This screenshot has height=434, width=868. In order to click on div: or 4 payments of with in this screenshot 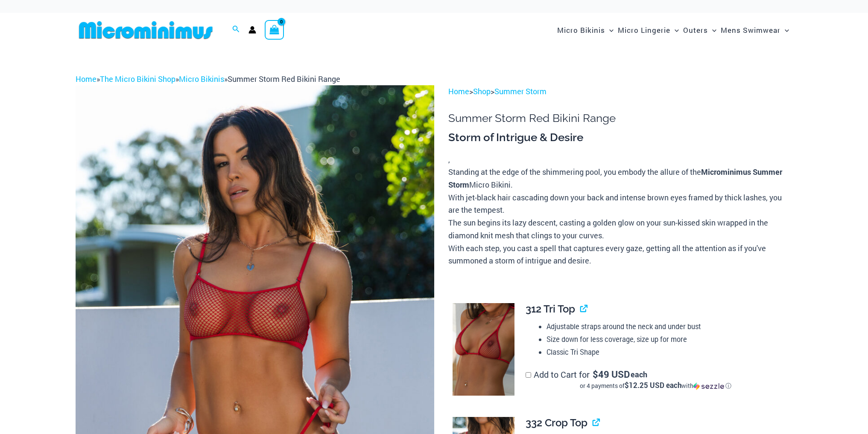, I will do `click(655, 386)`.